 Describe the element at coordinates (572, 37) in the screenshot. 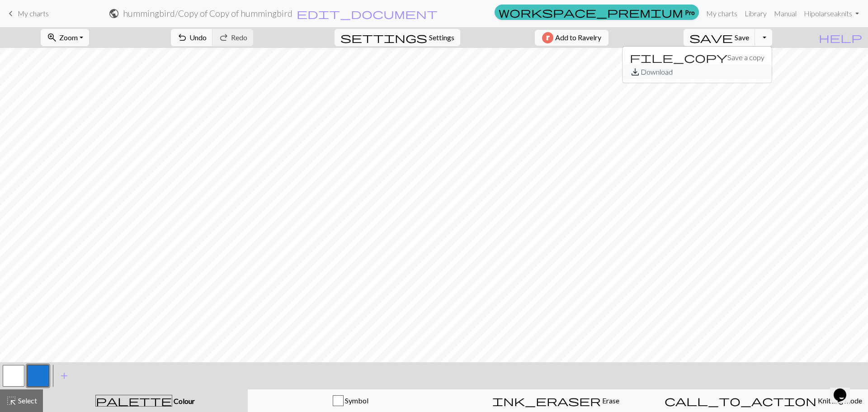

I see `button: Add to Ravelry` at that location.